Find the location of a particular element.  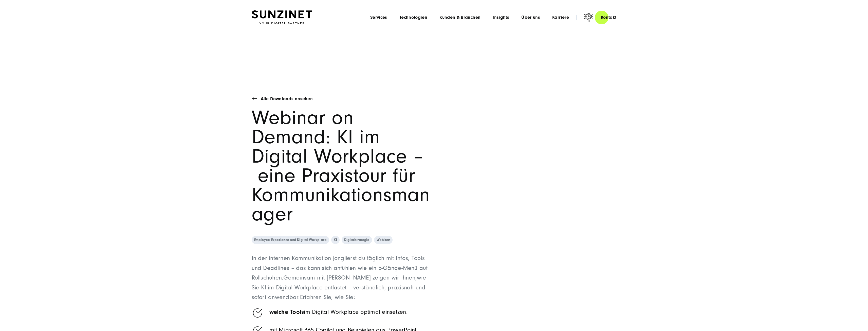

a: Karriere is located at coordinates (561, 17).